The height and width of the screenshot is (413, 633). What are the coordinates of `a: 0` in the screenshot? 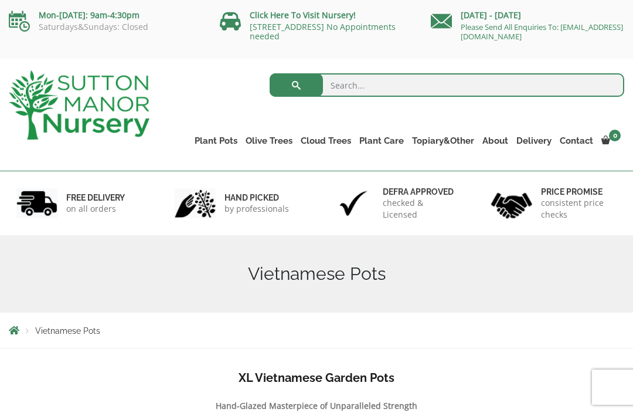 It's located at (611, 141).